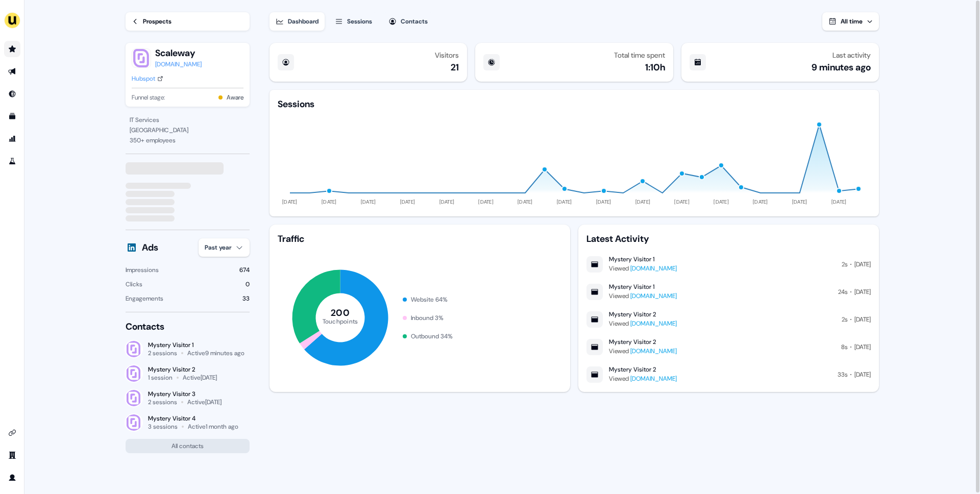 This screenshot has height=494, width=980. Describe the element at coordinates (428, 318) in the screenshot. I see `div: Inbound 3 %` at that location.